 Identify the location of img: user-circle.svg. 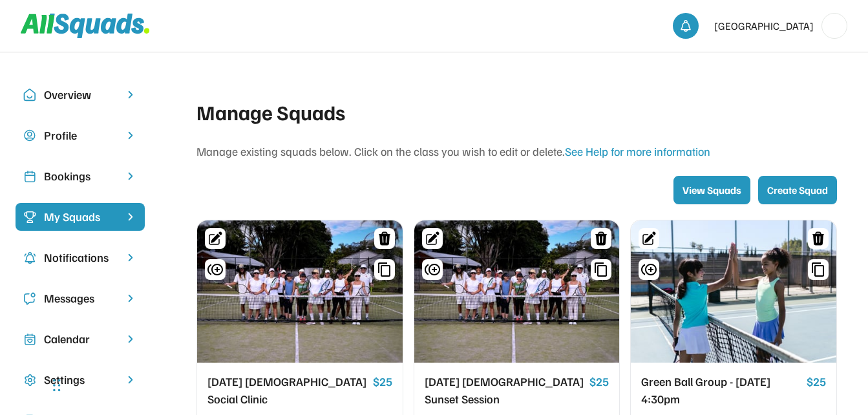
(30, 136).